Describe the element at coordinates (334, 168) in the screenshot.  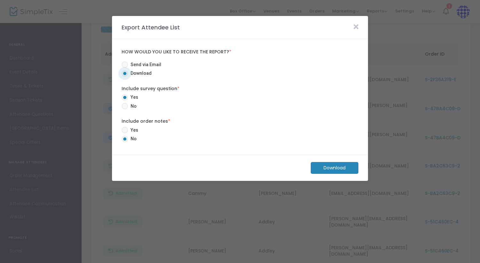
I see `m-button: Download` at that location.